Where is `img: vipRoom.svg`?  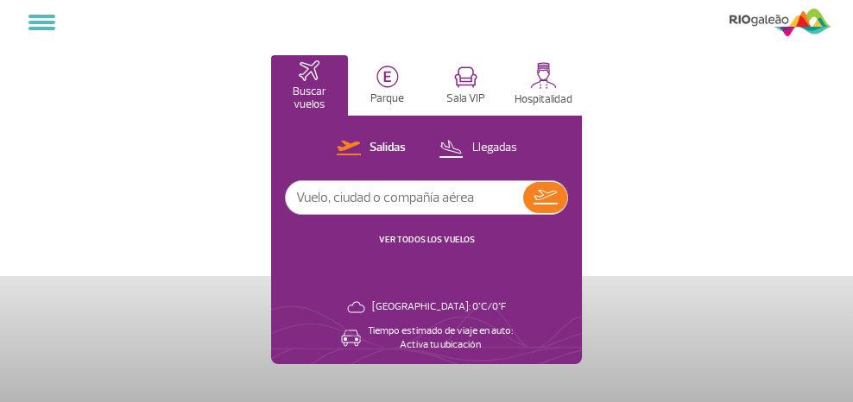 img: vipRoom.svg is located at coordinates (466, 77).